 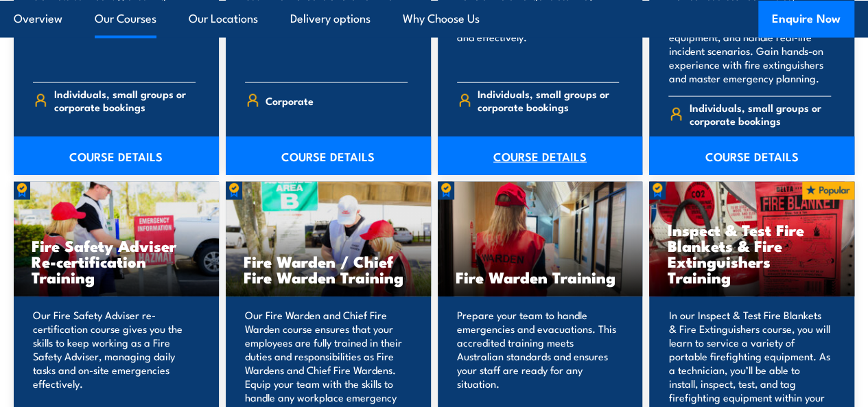 I want to click on h3: Fire Safety Adviser Re-certification Training, so click(x=116, y=261).